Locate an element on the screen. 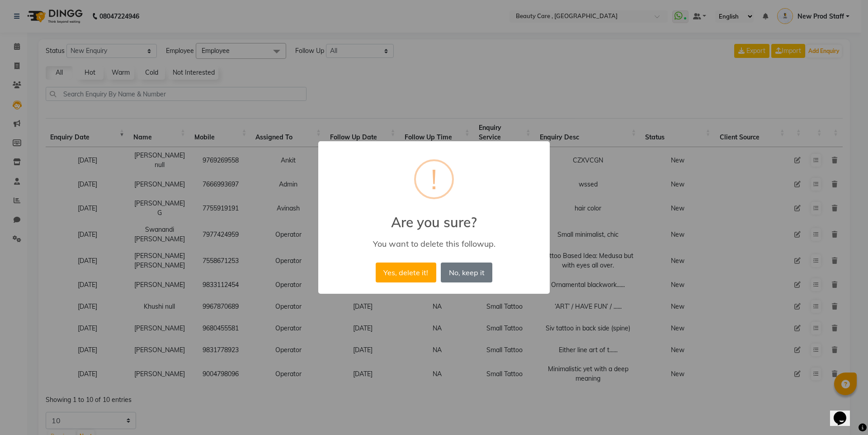 The image size is (868, 435). div: You want to delete this followup. is located at coordinates (434, 244).